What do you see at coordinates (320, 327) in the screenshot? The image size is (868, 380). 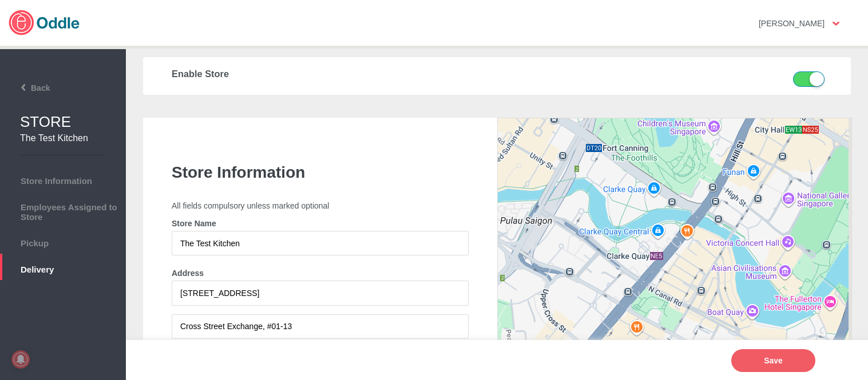 I see `input: #03-51 or B1-14` at bounding box center [320, 327].